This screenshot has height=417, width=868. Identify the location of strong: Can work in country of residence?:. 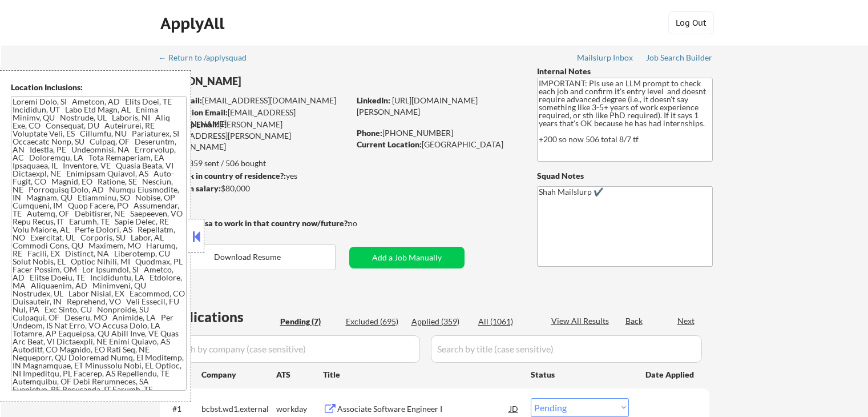
(222, 176).